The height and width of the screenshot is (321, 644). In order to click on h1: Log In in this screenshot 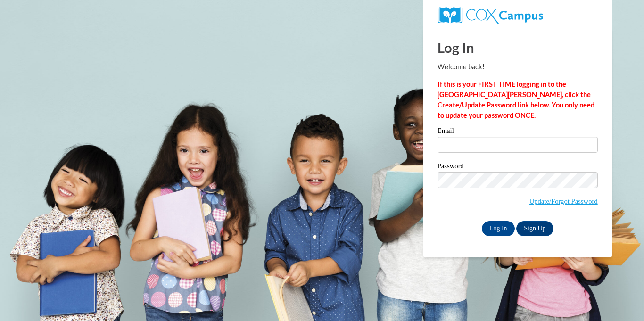, I will do `click(518, 47)`.